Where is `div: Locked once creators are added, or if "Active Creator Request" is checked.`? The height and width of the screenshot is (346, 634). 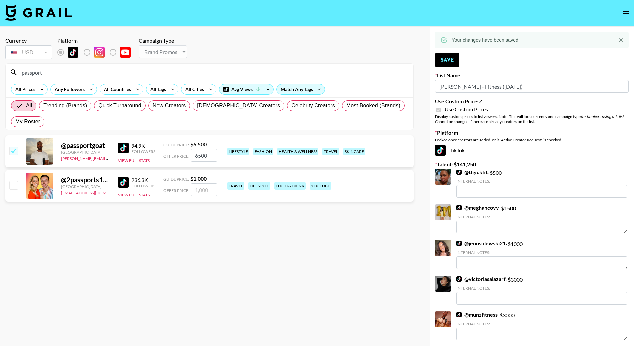 div: Locked once creators are added, or if "Active Creator Request" is checked. is located at coordinates (532, 139).